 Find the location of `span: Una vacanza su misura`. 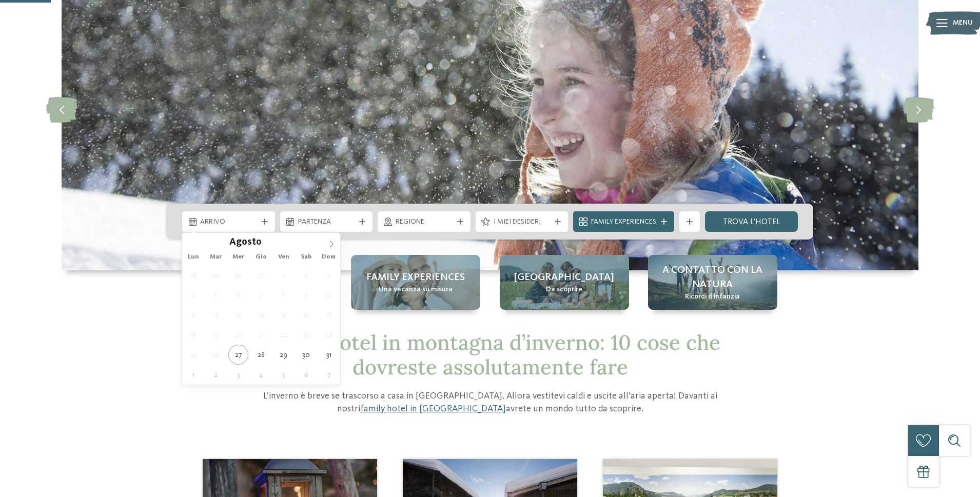

span: Una vacanza su misura is located at coordinates (416, 290).